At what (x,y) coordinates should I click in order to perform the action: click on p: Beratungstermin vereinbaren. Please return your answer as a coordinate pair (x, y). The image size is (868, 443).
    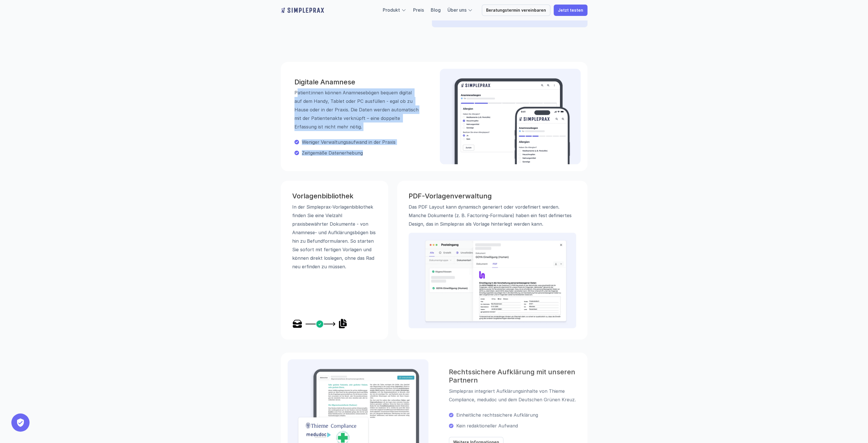
    Looking at the image, I should click on (516, 10).